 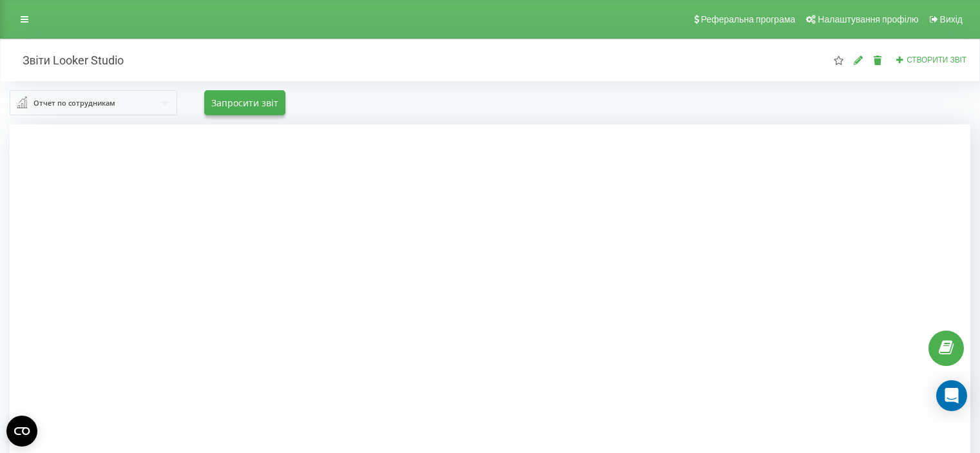 What do you see at coordinates (858, 60) in the screenshot?
I see `i: Редагувати звіт` at bounding box center [858, 60].